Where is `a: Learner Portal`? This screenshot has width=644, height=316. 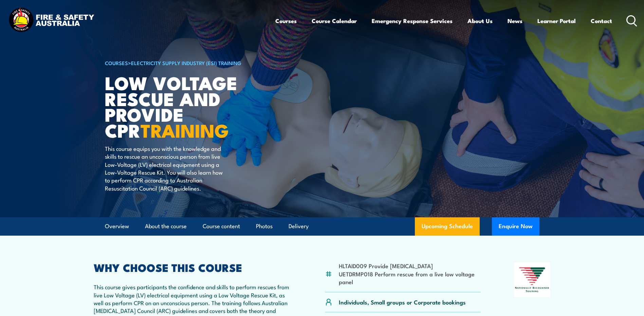 a: Learner Portal is located at coordinates (556, 21).